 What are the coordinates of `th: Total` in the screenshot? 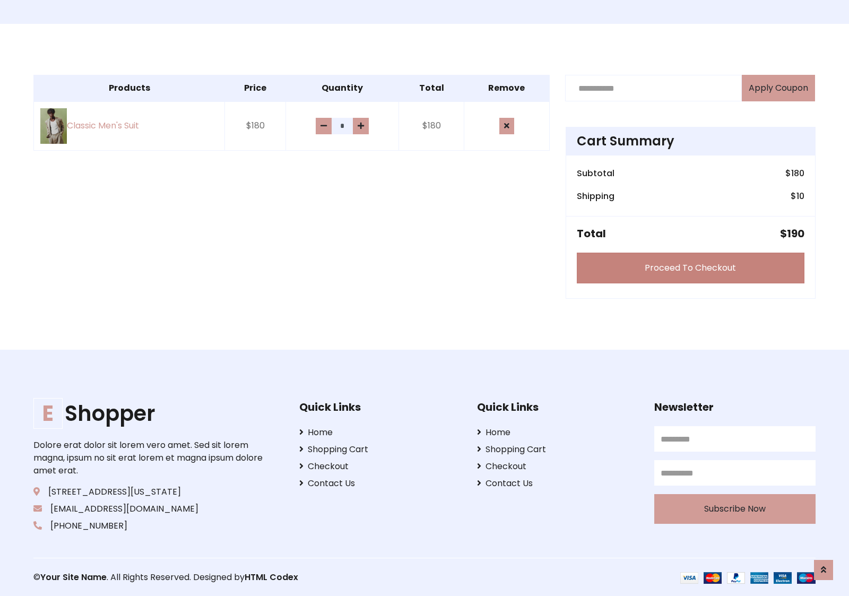 It's located at (431, 89).